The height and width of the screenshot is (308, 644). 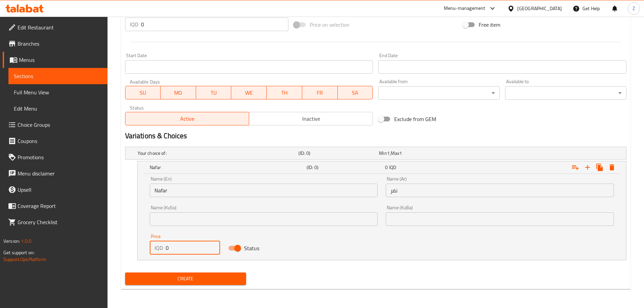 I want to click on button: Inactive, so click(x=310, y=119).